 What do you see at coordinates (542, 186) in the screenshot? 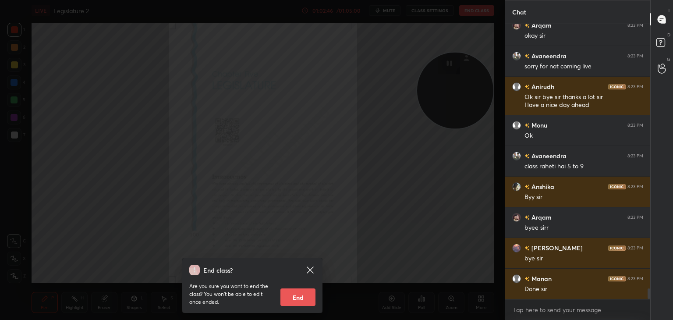
I see `h6: Anshika` at bounding box center [542, 186].